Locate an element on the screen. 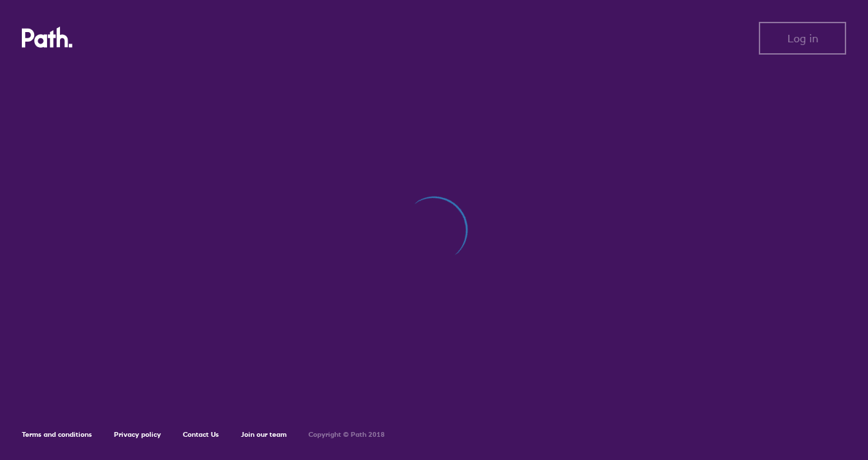  a: Contact Us is located at coordinates (201, 434).